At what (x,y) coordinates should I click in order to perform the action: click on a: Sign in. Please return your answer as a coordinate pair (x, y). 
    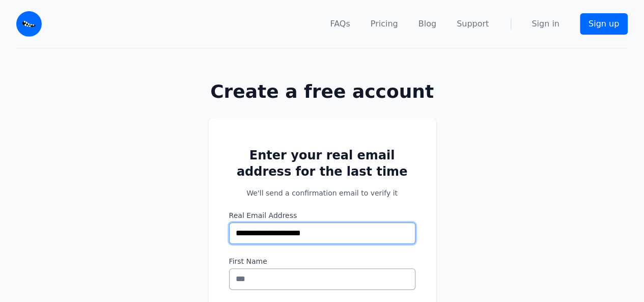
    Looking at the image, I should click on (546, 24).